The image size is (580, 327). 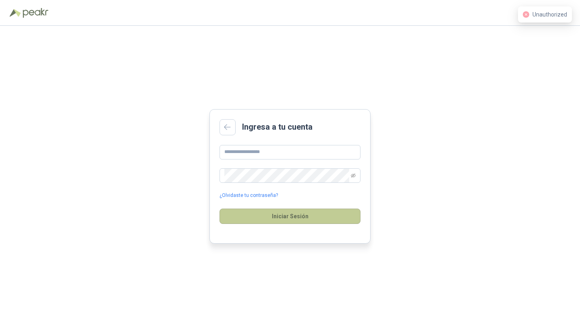 What do you see at coordinates (249, 195) in the screenshot?
I see `a: ¿Olvidaste tu contraseña?` at bounding box center [249, 195].